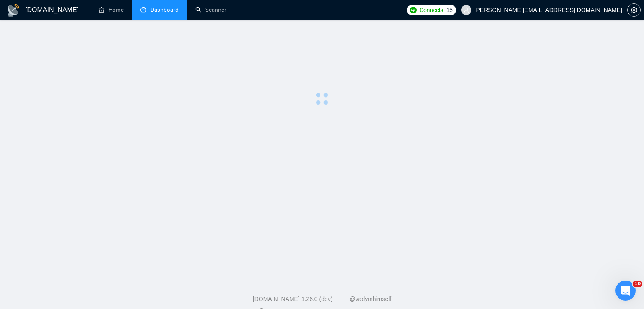 The height and width of the screenshot is (309, 644). What do you see at coordinates (466, 10) in the screenshot?
I see `span: user` at bounding box center [466, 10].